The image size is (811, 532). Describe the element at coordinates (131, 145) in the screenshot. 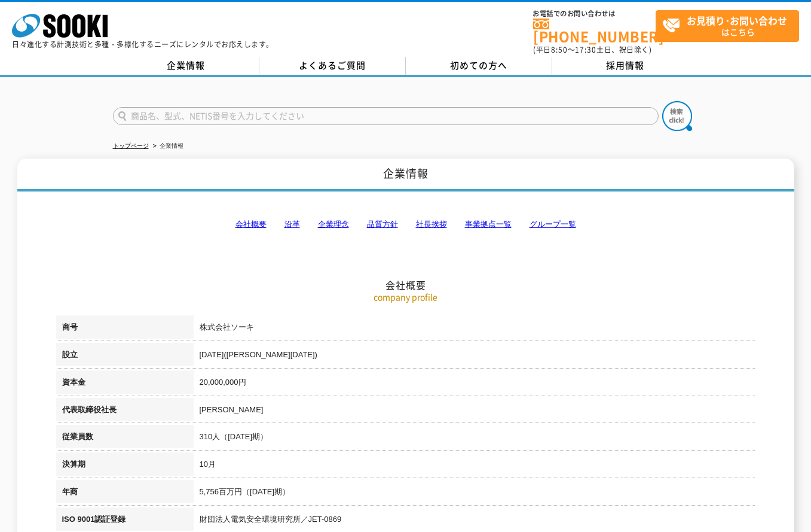

I see `a: トップページ` at that location.